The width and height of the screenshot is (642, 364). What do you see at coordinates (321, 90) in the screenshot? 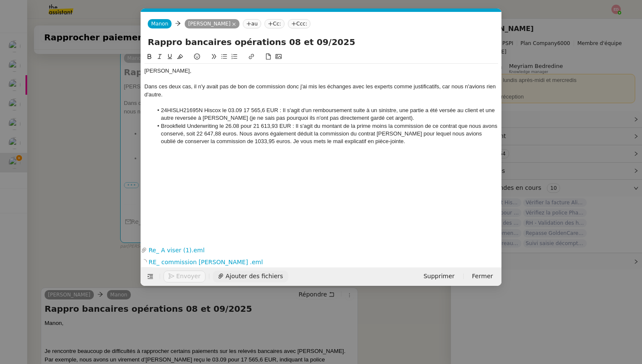
I see `div: Dans ces deux cas, il n'y avait pas de bon de commission donc j'ai mis les échanges avec les expe...` at bounding box center [321, 90].